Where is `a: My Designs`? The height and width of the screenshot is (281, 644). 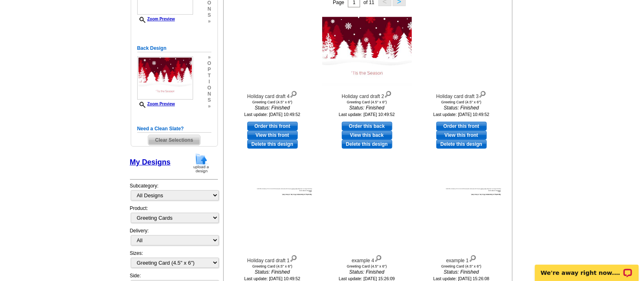
a: My Designs is located at coordinates (150, 162).